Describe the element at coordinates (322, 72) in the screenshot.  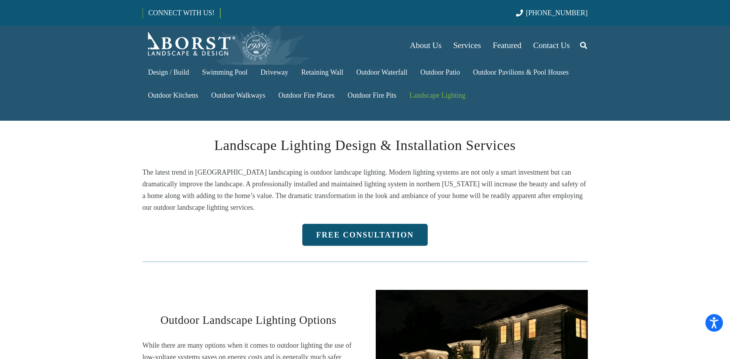
I see `a: Retaining Wall` at that location.